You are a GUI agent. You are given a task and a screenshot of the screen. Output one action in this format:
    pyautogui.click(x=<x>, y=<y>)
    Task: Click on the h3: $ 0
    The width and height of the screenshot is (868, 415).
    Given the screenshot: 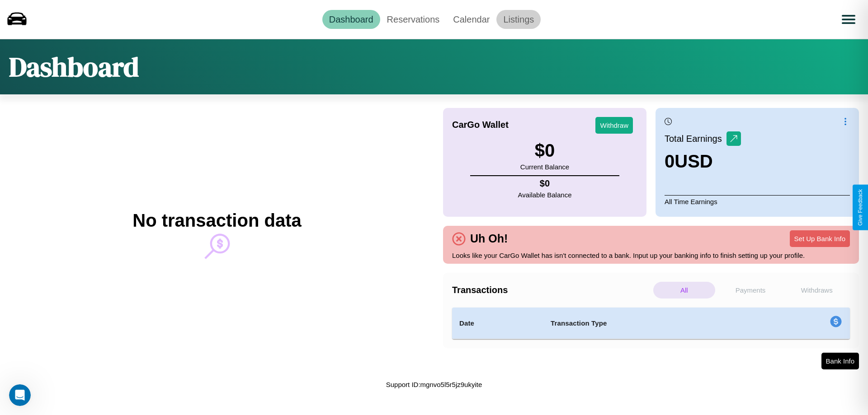 What is the action you would take?
    pyautogui.click(x=545, y=150)
    